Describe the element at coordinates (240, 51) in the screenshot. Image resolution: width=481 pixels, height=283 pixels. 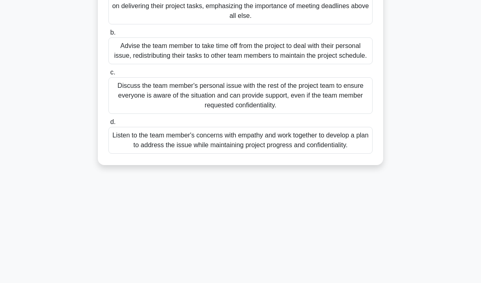
I see `div: Advise the team member to take time off from the project to deal with their personal issue, redis...` at that location.